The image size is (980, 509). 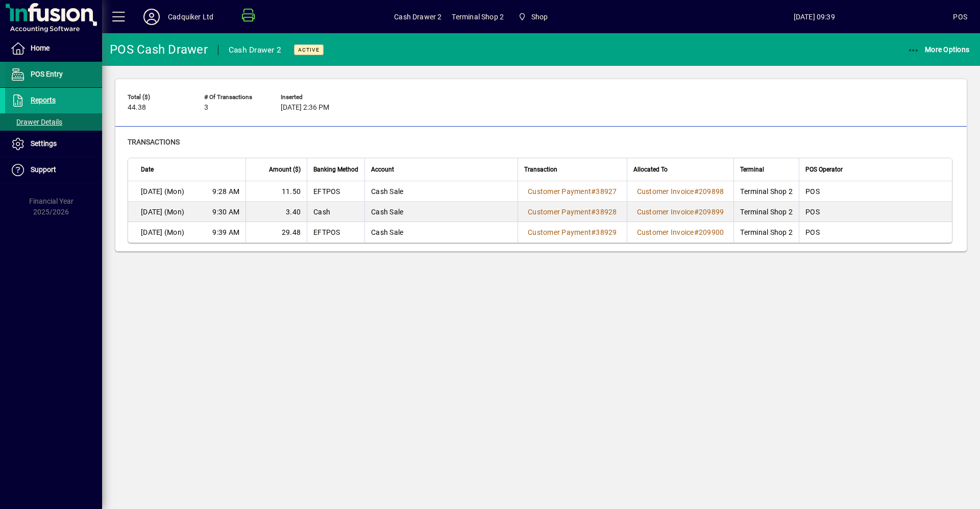 I want to click on td: 29.48, so click(x=276, y=232).